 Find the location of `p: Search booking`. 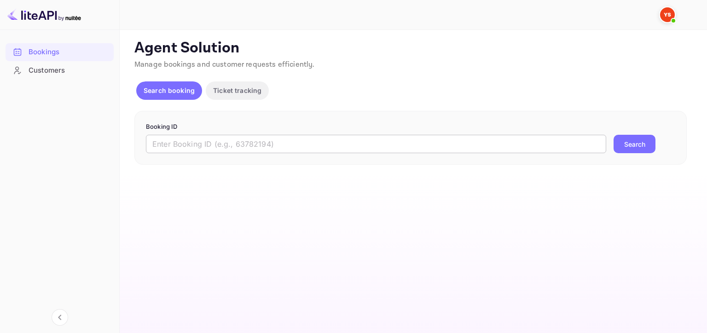

p: Search booking is located at coordinates (169, 90).